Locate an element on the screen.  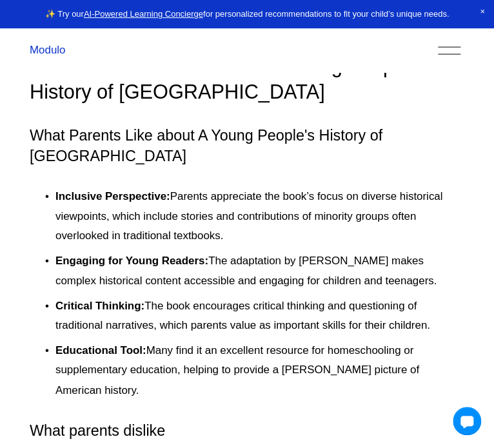
a: AI-Powered Learning Concierge is located at coordinates (143, 14).